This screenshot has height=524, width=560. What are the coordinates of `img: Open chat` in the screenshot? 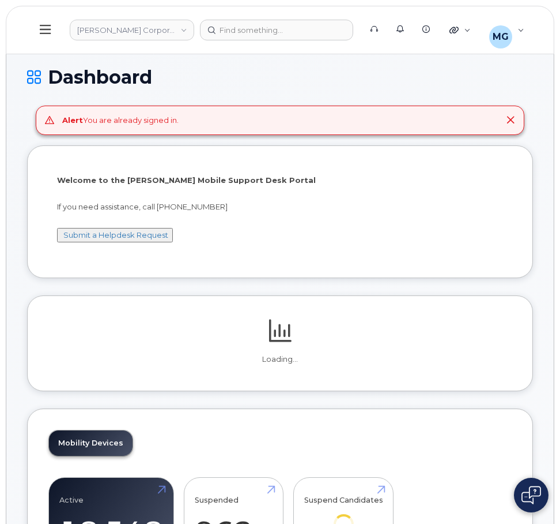 It's located at (532, 495).